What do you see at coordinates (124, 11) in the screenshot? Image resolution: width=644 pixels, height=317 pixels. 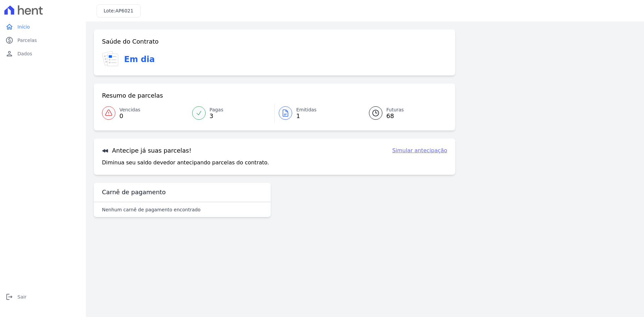 I see `span: AP6021` at bounding box center [124, 11].